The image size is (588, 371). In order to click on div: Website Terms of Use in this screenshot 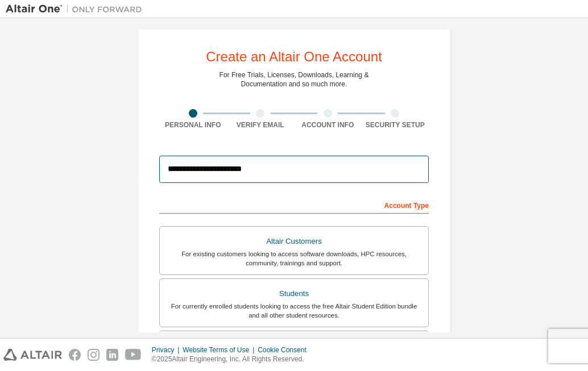, I will do `click(220, 350)`.